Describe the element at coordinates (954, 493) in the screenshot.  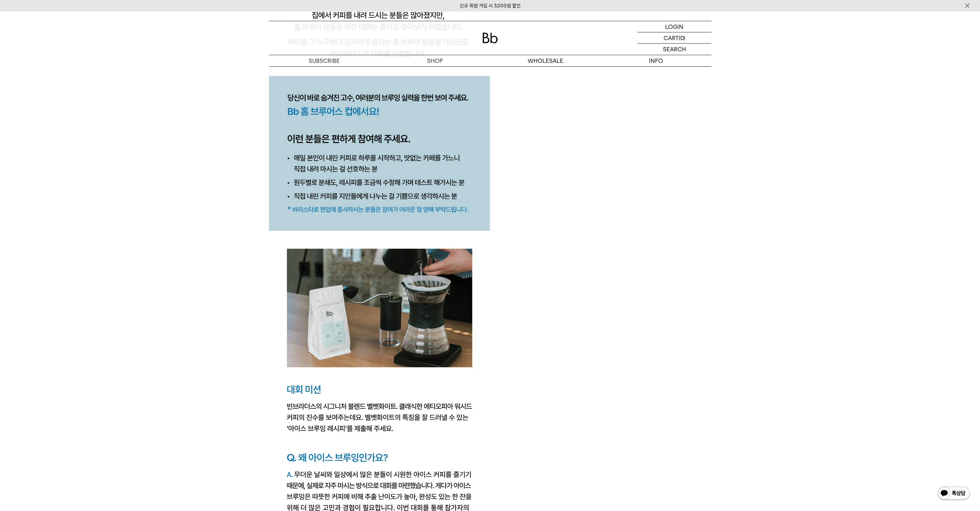
I see `img: 카카오톡 채널 1:1 채팅 버튼` at that location.